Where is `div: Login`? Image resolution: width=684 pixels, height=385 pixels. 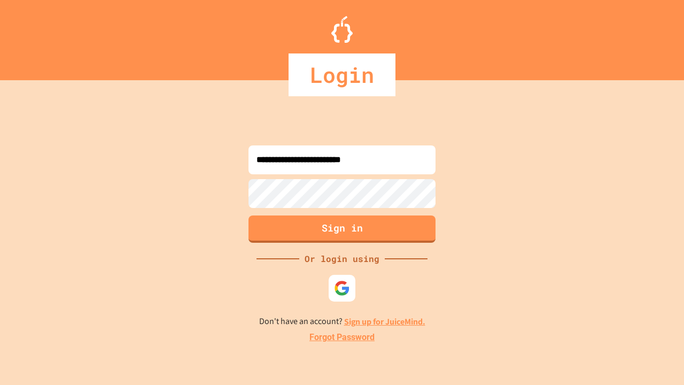
div: Login is located at coordinates (342, 75).